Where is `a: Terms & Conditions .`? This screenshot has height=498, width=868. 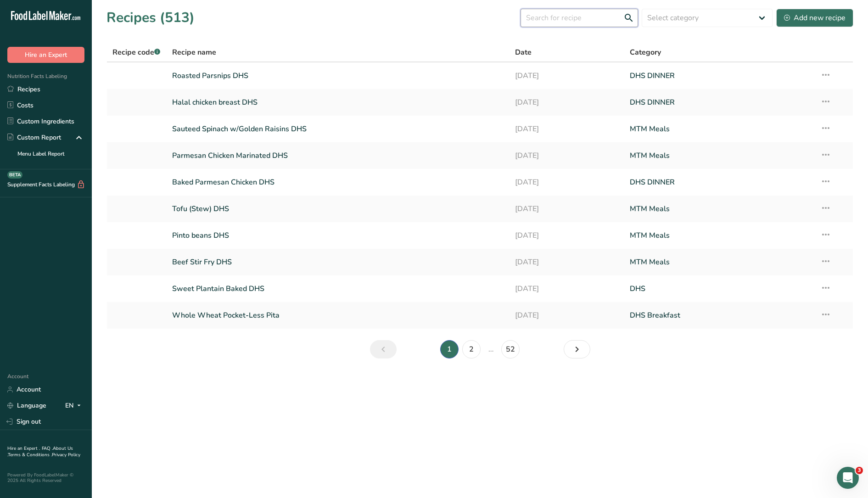
a: Terms & Conditions . is located at coordinates (30, 455).